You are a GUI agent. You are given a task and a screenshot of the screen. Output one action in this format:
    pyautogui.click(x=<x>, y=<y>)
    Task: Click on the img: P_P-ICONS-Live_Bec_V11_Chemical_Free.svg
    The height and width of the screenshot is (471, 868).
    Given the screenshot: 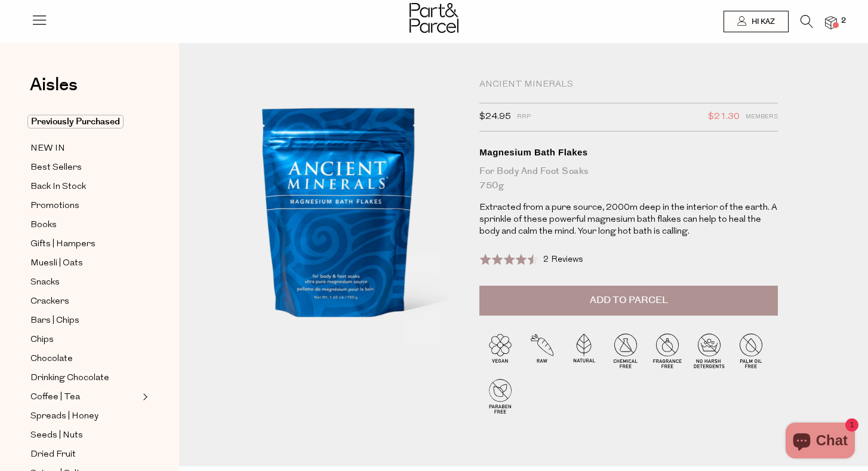 What is the action you would take?
    pyautogui.click(x=626, y=350)
    